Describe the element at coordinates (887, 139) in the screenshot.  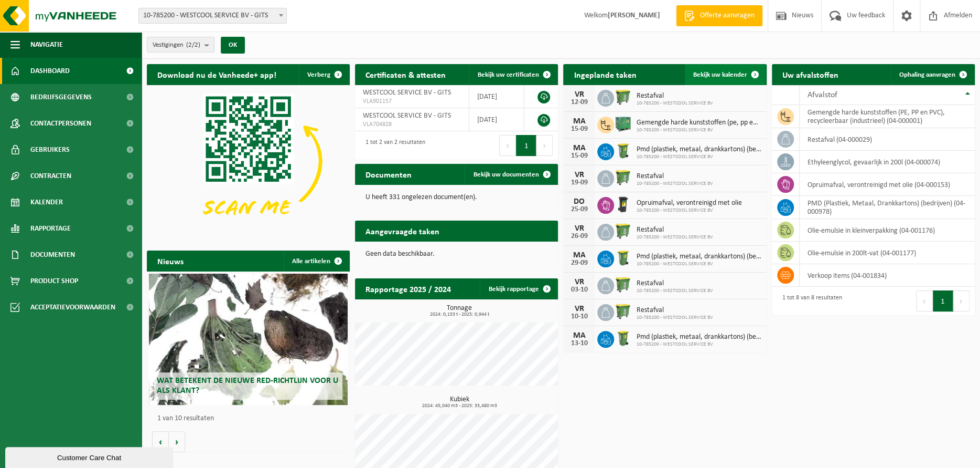
I see `td: restafval (04-000029)` at that location.